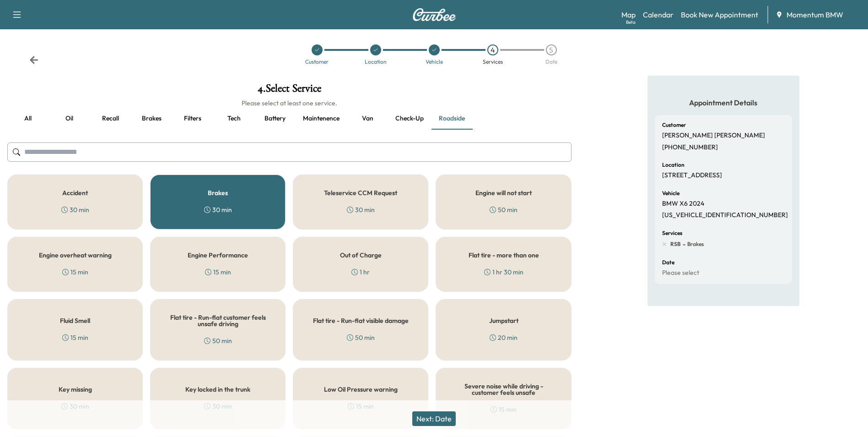 The width and height of the screenshot is (868, 437). I want to click on h6: Date, so click(668, 262).